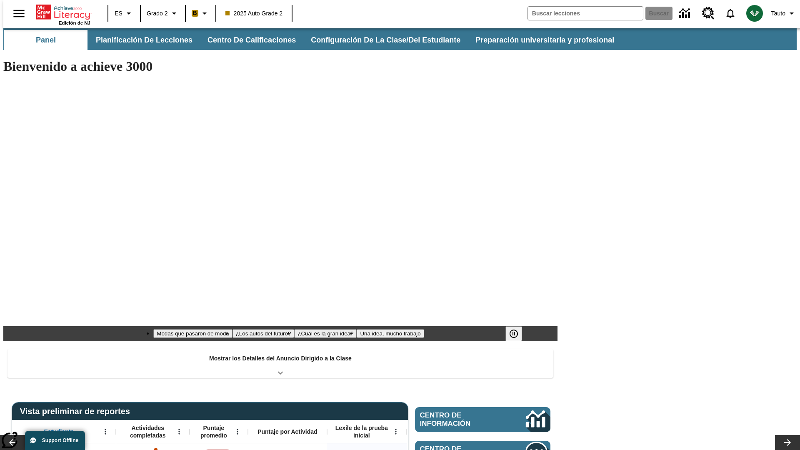  I want to click on button: Lenguaje: ES, Selecciona un idioma, so click(124, 13).